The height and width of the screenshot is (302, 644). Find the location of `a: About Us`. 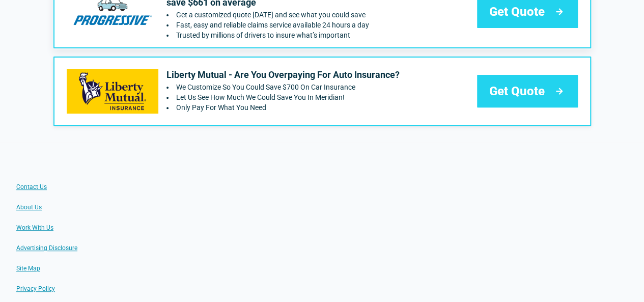

a: About Us is located at coordinates (29, 208).